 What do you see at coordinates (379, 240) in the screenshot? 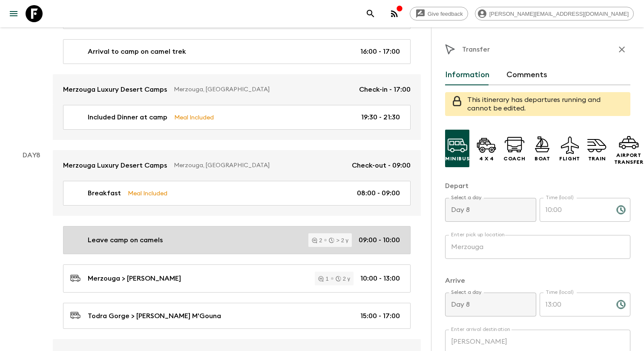
I see `p: 09:00 - 10:00` at bounding box center [379, 240].